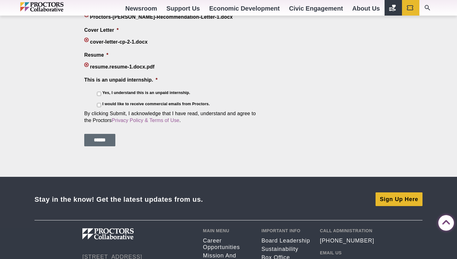  Describe the element at coordinates (348, 231) in the screenshot. I see `h2: Call Administration` at that location.